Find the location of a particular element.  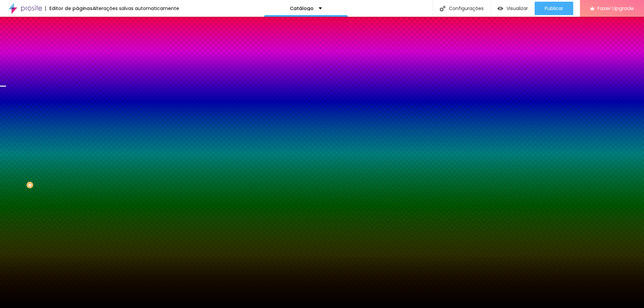

div: Alterações salvas automaticamente is located at coordinates (136, 9).